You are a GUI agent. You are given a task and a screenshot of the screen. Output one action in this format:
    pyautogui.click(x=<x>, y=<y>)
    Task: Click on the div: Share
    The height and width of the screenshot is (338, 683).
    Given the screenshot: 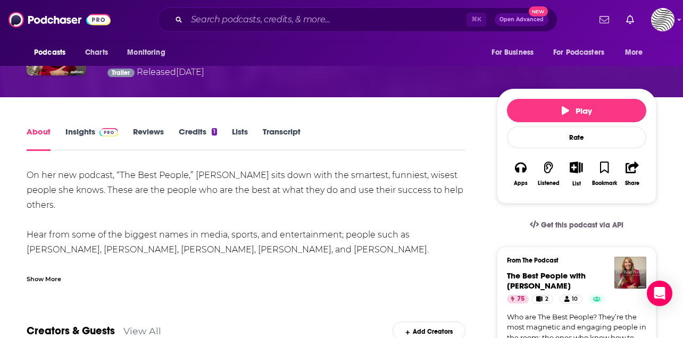 What is the action you would take?
    pyautogui.click(x=632, y=184)
    